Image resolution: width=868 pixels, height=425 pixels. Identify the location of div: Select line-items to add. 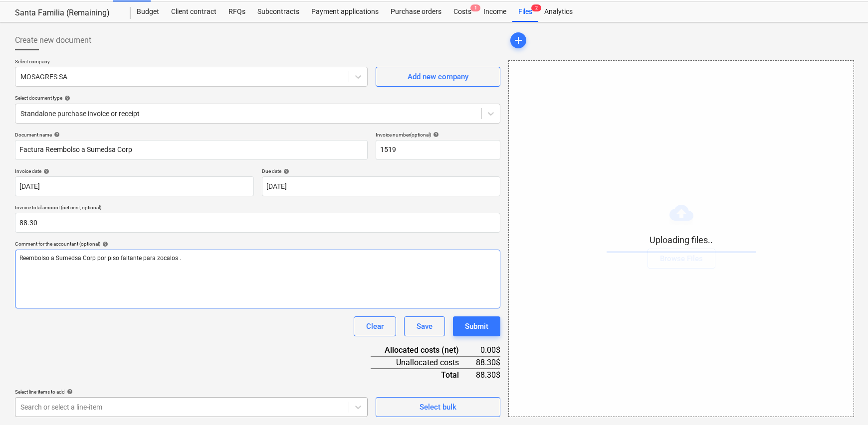
(191, 392).